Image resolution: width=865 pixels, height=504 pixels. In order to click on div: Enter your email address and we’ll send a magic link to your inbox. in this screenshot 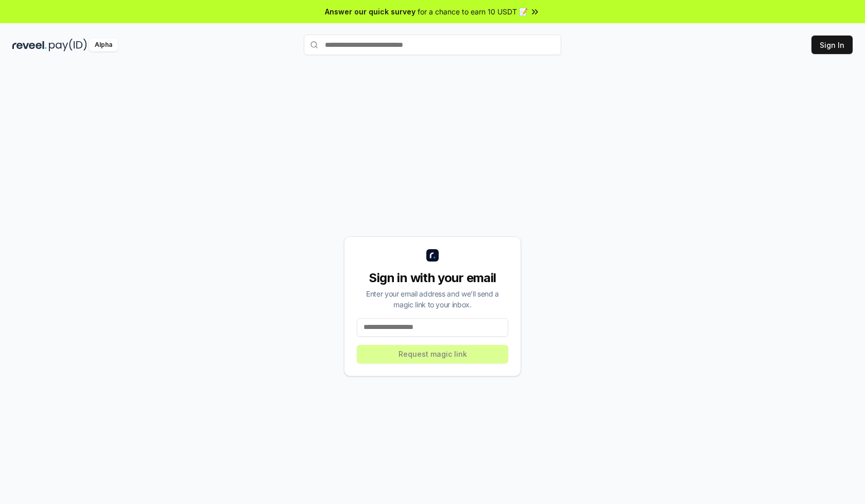, I will do `click(433, 299)`.